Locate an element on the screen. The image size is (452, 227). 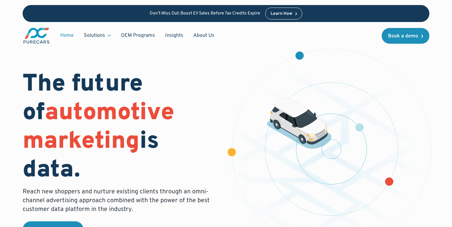
a: OEM Programs is located at coordinates (138, 35).